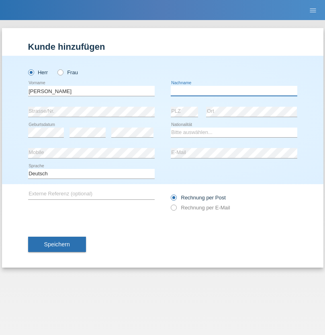 This screenshot has height=335, width=325. What do you see at coordinates (200, 208) in the screenshot?
I see `label: Rechnung per E-Mail` at bounding box center [200, 208].